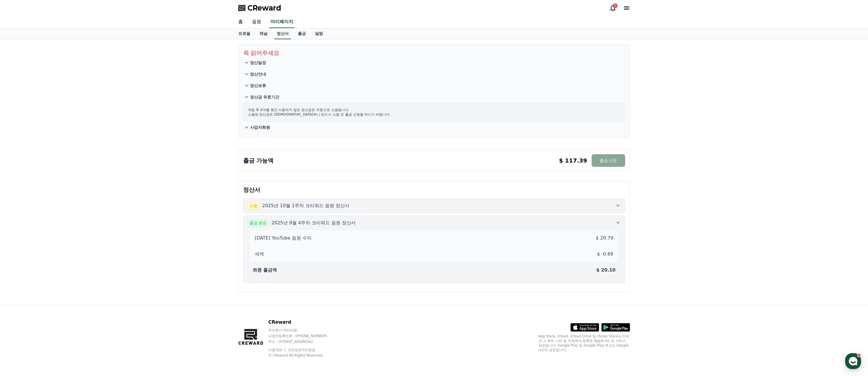 Image resolution: width=868 pixels, height=376 pixels. Describe the element at coordinates (301, 351) in the screenshot. I see `a: 개인정보처리방침` at that location.